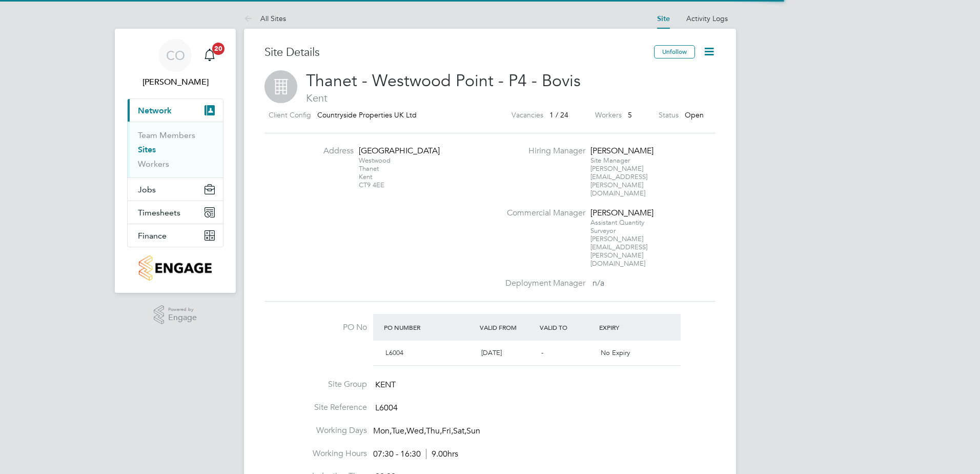 The image size is (980, 474). I want to click on span: Network, so click(155, 111).